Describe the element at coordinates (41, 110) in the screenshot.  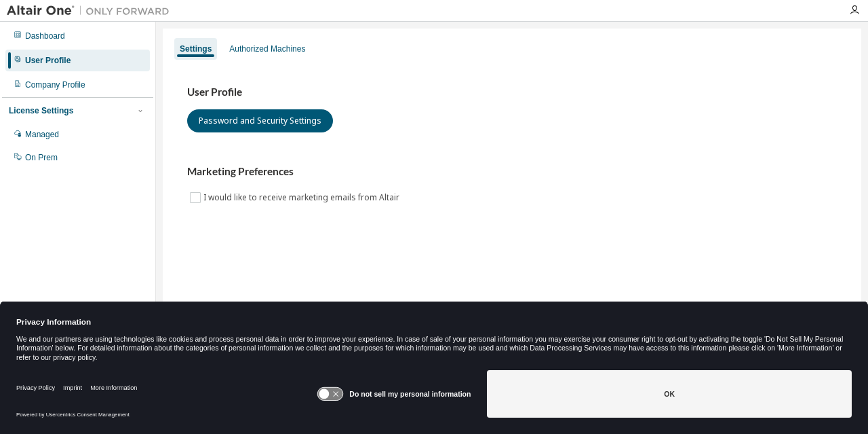
I see `div: License Settings` at that location.